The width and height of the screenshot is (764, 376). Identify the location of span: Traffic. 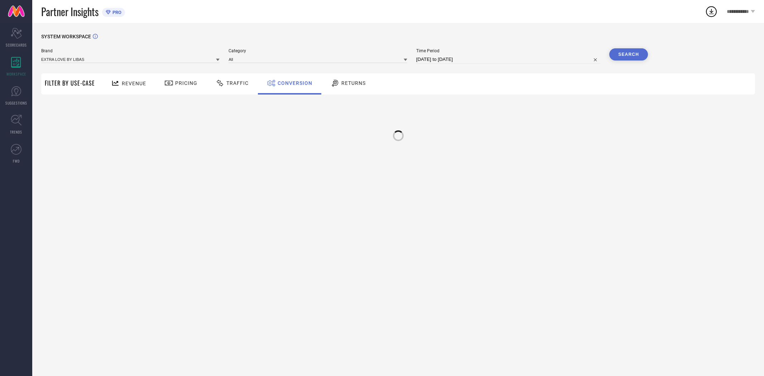
(237, 83).